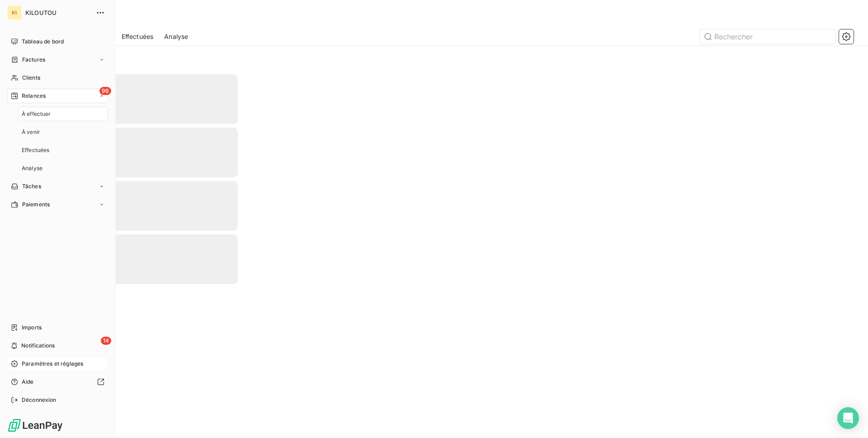 Image resolution: width=868 pixels, height=438 pixels. What do you see at coordinates (58, 13) in the screenshot?
I see `span: KILOUTOU` at bounding box center [58, 13].